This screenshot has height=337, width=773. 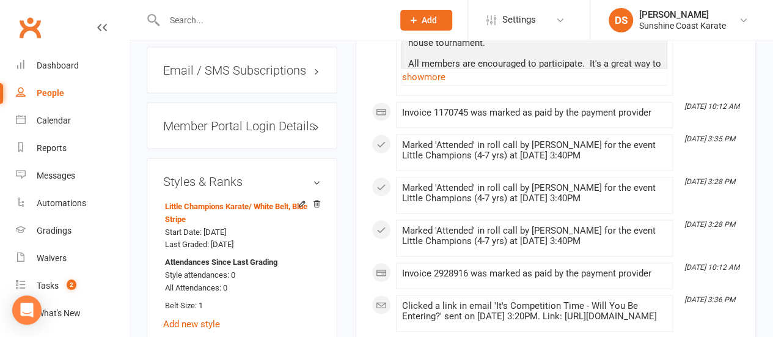 I want to click on a: People, so click(x=72, y=93).